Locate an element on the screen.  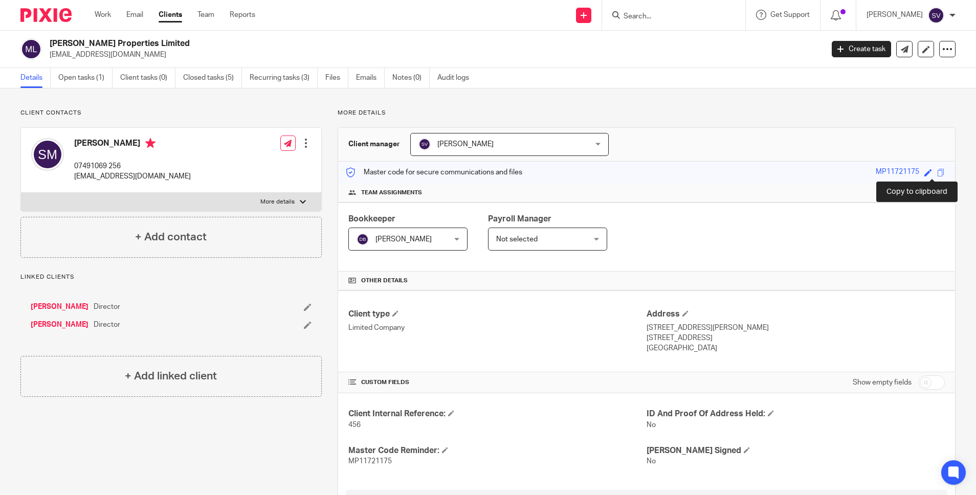
p: 07491069 256 is located at coordinates (132, 166).